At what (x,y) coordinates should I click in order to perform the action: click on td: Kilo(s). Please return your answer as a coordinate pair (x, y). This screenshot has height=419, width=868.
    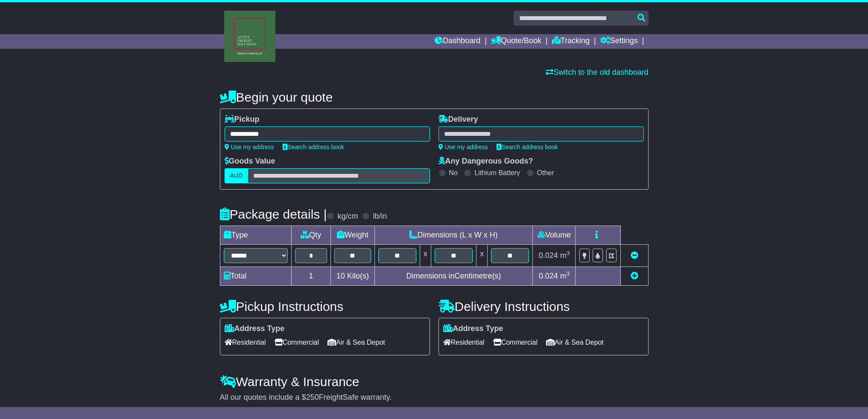
    Looking at the image, I should click on (353, 276).